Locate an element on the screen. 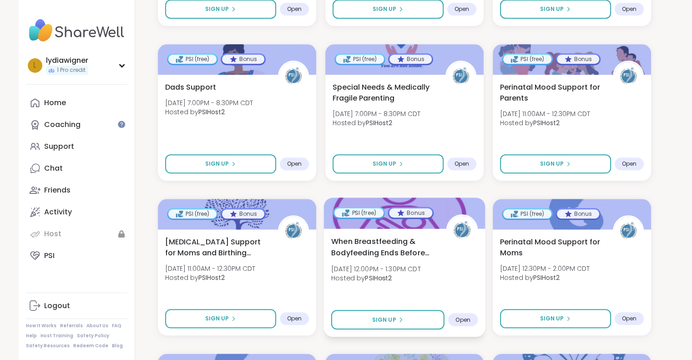  a: Logout is located at coordinates (76, 306).